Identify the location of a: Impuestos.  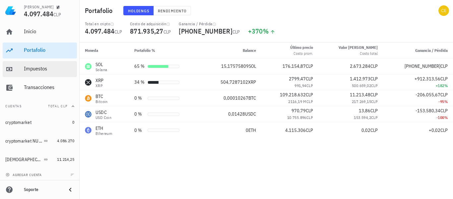
(40, 69).